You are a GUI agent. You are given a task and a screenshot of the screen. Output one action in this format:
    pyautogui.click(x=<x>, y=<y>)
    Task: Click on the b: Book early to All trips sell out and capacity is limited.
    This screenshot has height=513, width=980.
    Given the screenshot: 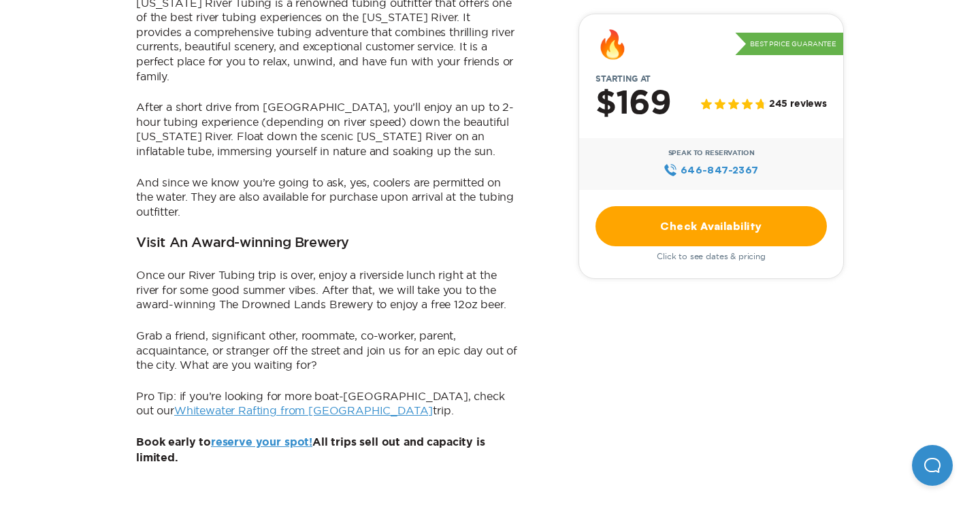 What is the action you would take?
    pyautogui.click(x=311, y=449)
    